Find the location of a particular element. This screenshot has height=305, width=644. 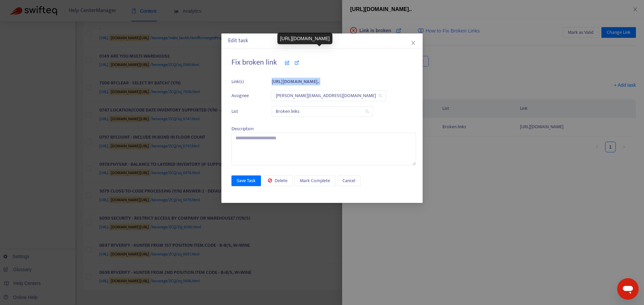

div: Edit task is located at coordinates (322, 41).